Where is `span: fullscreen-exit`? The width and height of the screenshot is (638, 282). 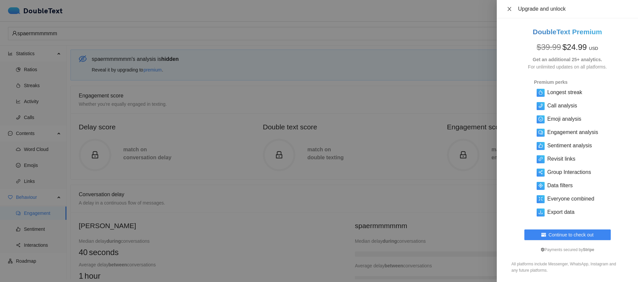
span: fullscreen-exit is located at coordinates (541, 199).